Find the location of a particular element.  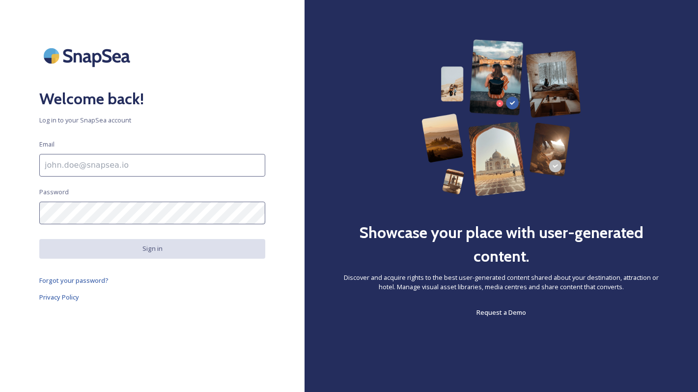

img: SnapSea Logo is located at coordinates (88, 56).